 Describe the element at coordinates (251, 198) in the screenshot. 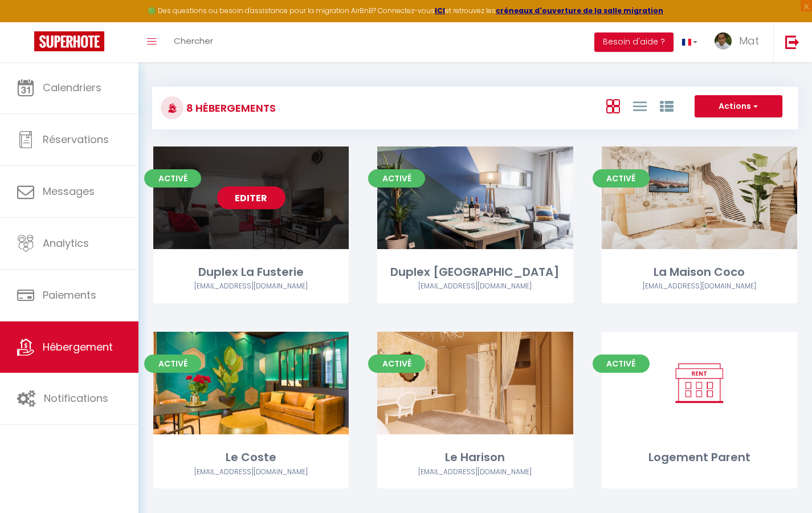

I see `a: Editer` at that location.